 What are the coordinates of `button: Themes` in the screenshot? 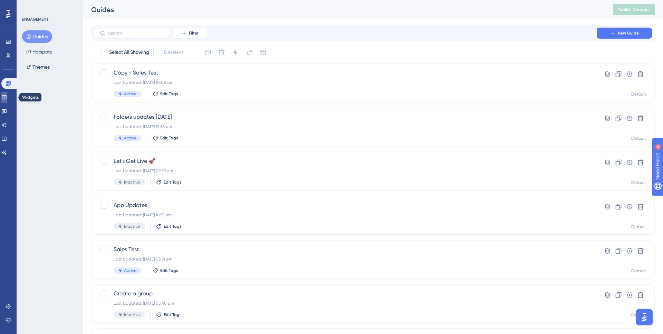 It's located at (38, 67).